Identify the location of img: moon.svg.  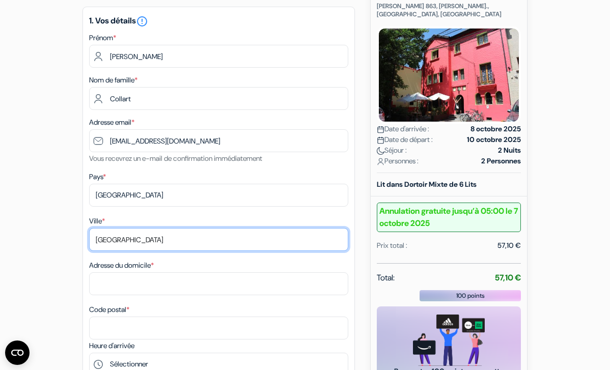
(380, 151).